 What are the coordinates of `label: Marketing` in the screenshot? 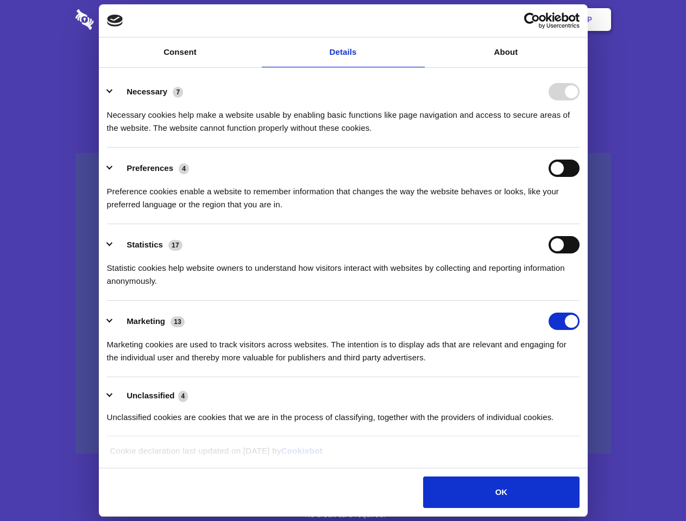 It's located at (146, 321).